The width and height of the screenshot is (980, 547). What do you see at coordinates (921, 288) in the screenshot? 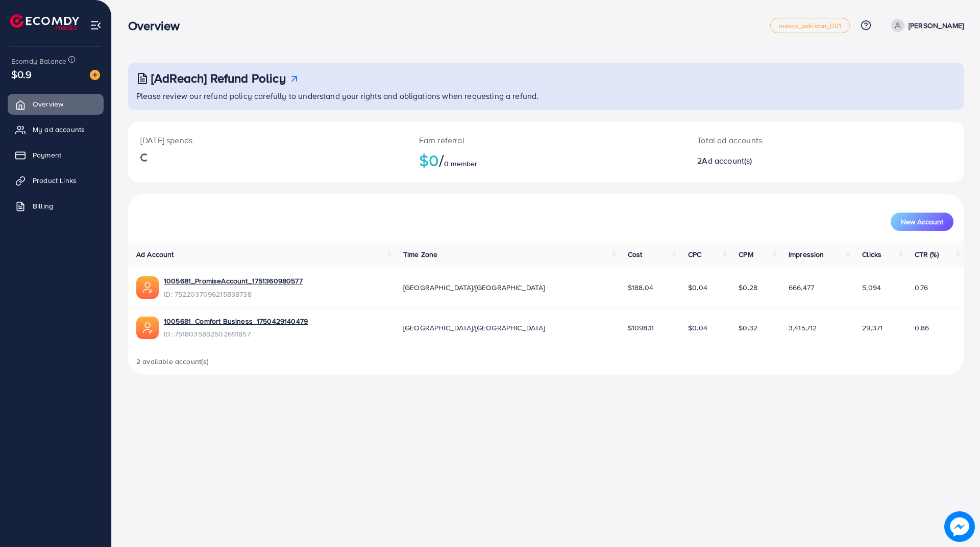
I see `span: 0.76` at bounding box center [921, 288].